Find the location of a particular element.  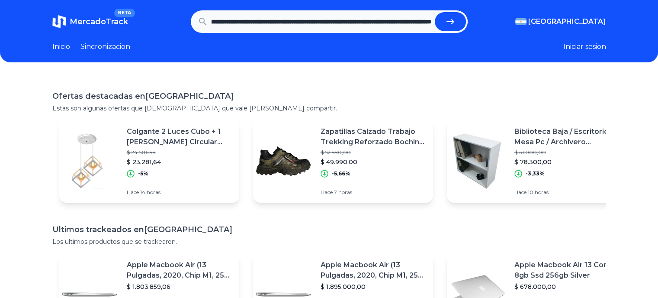

p: Biblioteca Baja / Escritorio / Mesa Pc / Archivero /cajonera is located at coordinates (567, 137).